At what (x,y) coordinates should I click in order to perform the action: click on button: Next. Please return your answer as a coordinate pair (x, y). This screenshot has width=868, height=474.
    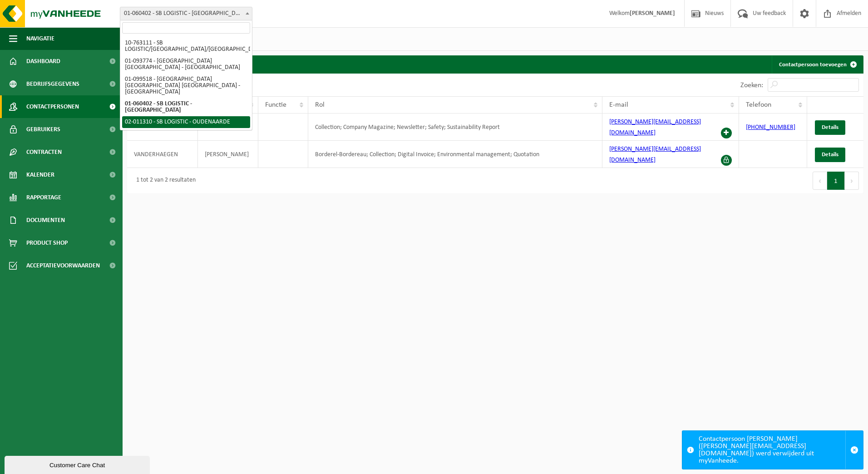
    Looking at the image, I should click on (852, 181).